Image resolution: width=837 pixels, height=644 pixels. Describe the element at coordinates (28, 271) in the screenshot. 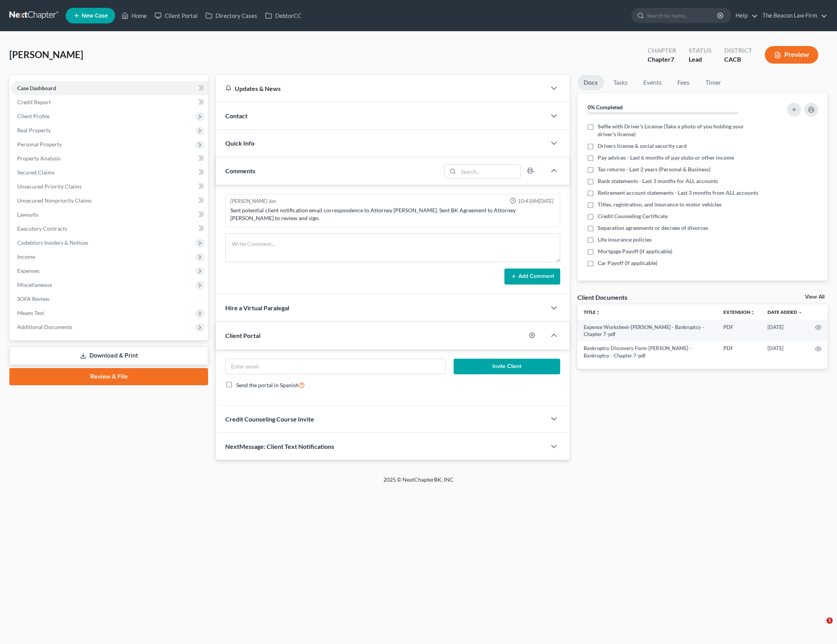

I see `span: Expenses` at that location.